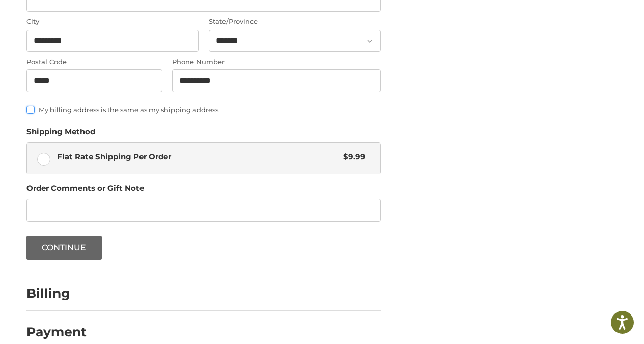  I want to click on legend: Shipping Method, so click(61, 134).